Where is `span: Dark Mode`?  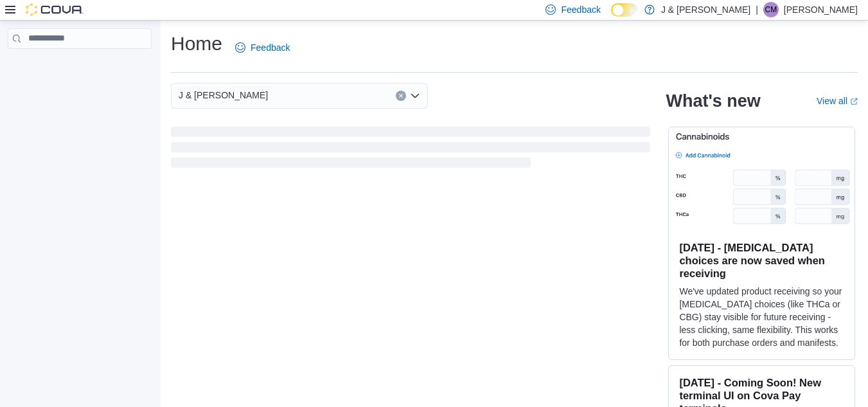 span: Dark Mode is located at coordinates (611, 16).